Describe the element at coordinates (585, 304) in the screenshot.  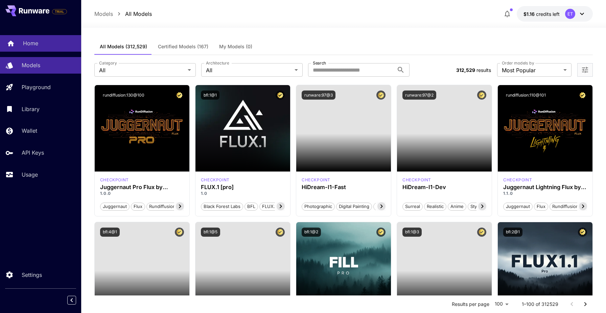
I see `button: Go to next page` at that location.